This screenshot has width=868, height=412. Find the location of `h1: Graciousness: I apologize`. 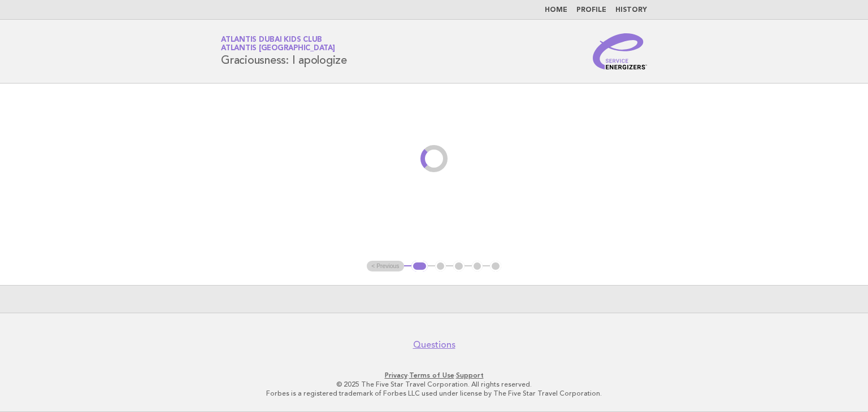

h1: Graciousness: I apologize is located at coordinates (284, 52).